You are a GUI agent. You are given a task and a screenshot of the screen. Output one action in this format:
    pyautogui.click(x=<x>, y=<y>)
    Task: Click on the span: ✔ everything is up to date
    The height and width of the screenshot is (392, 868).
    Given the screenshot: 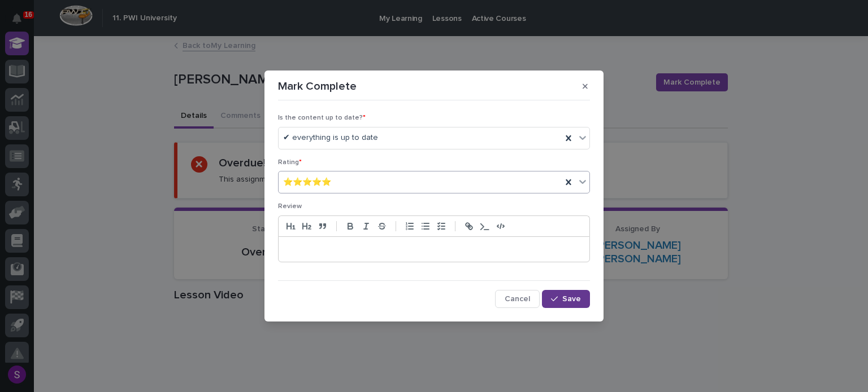 What is the action you would take?
    pyautogui.click(x=331, y=138)
    